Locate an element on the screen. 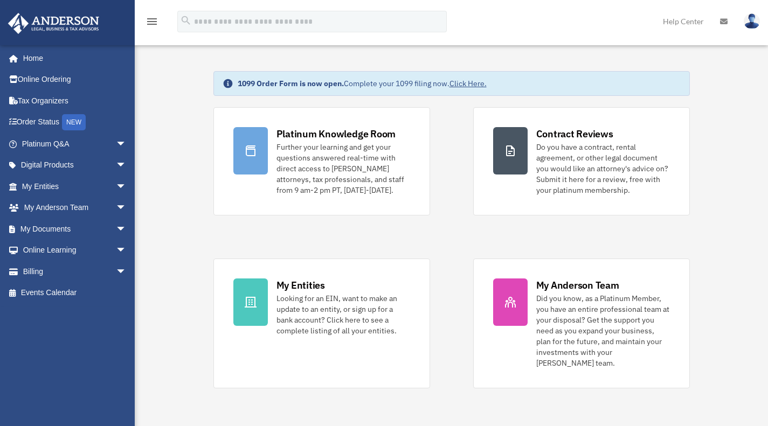 The height and width of the screenshot is (426, 768). div: Further your learning and get your questions answered real-time with direct access to [PERSON_NAM... is located at coordinates (343, 169).